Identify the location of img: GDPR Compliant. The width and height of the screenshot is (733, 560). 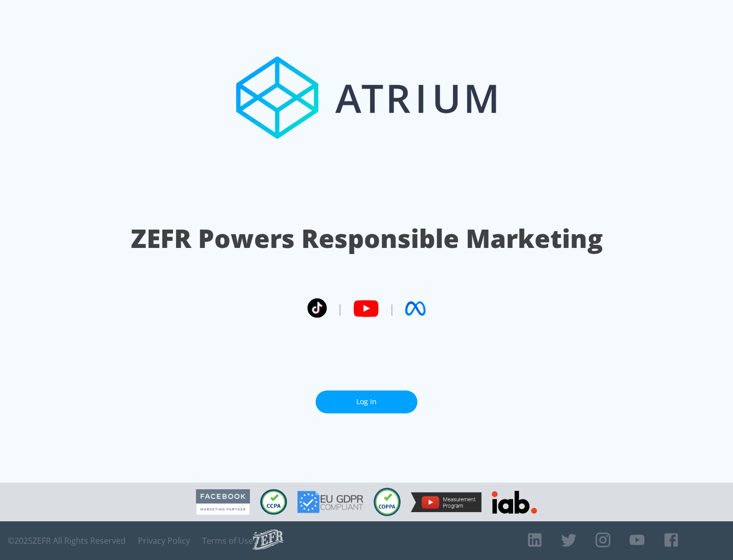
(330, 502).